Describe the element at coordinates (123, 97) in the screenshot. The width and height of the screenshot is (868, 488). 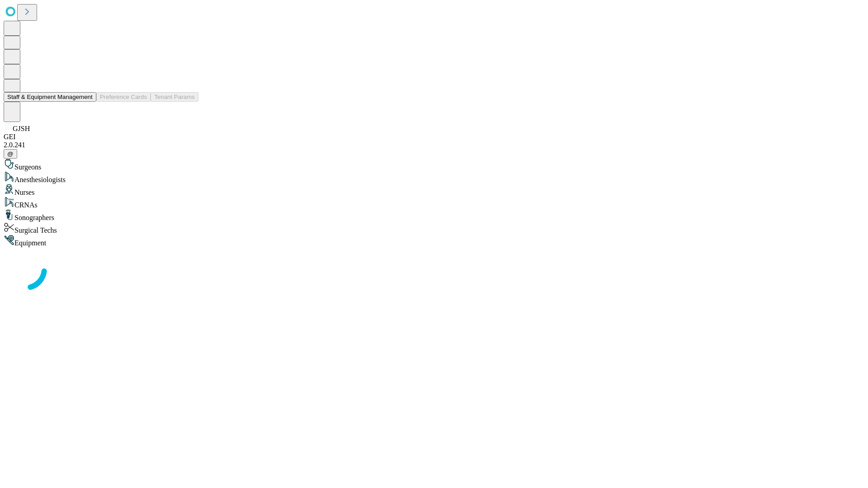
I see `button: Preference Cards` at that location.